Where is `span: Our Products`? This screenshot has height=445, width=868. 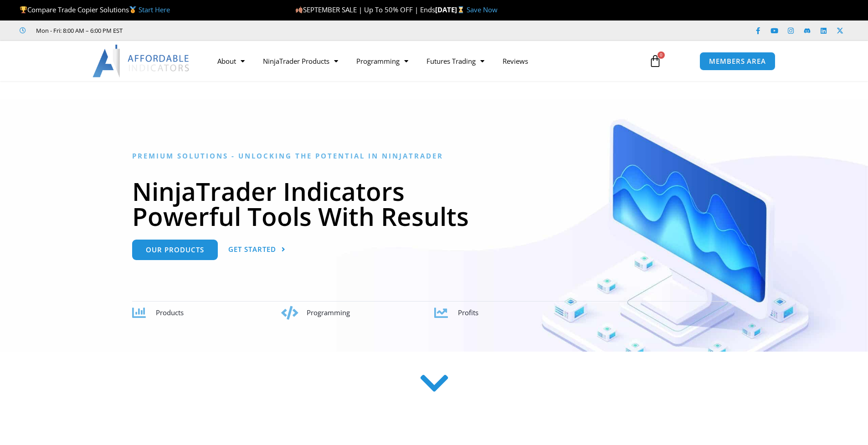
span: Our Products is located at coordinates (175, 250).